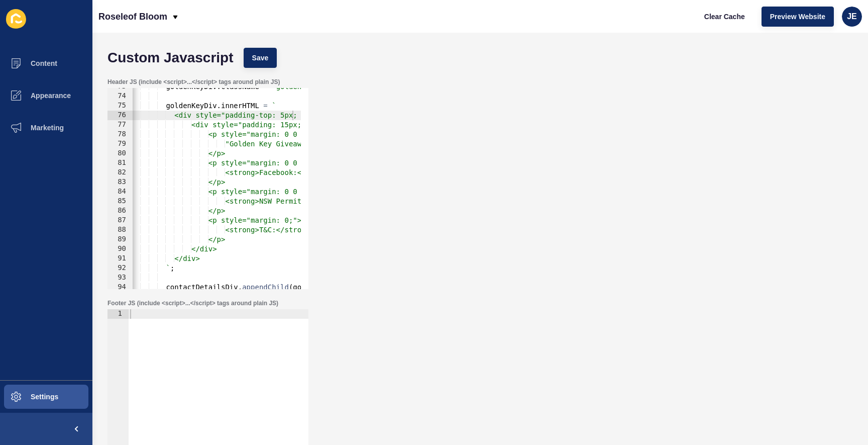 Image resolution: width=868 pixels, height=445 pixels. I want to click on button: Preview Website, so click(798, 17).